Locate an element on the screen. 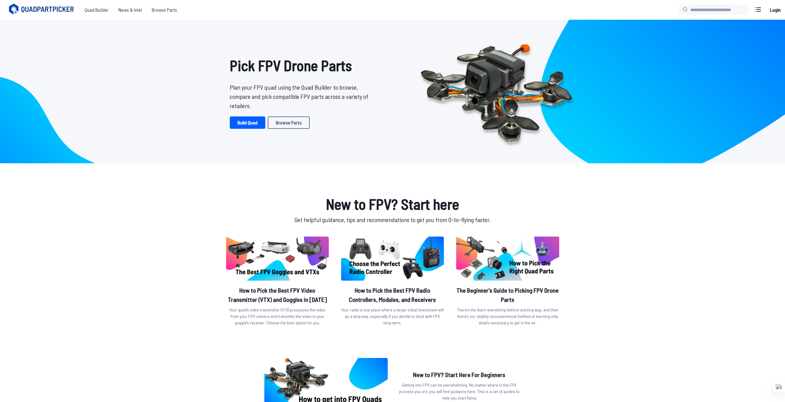 This screenshot has width=785, height=402. p: Your quad’s video transmitter (VTX) processes the video from your FPV camera and transmits the vi... is located at coordinates (277, 316).